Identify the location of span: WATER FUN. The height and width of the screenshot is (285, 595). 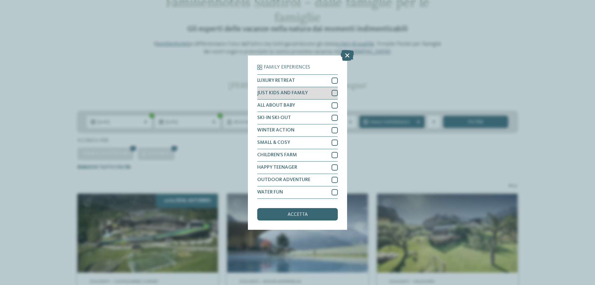
(270, 192).